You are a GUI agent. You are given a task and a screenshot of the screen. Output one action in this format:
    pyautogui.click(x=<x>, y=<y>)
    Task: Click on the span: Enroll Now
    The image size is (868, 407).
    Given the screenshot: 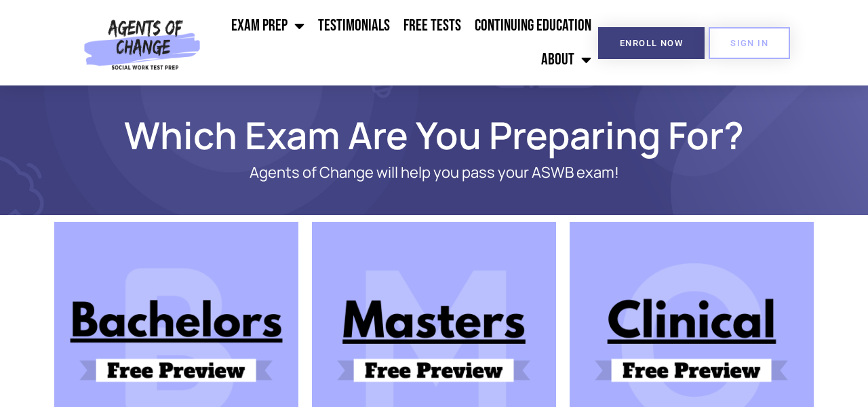 What is the action you would take?
    pyautogui.click(x=651, y=43)
    